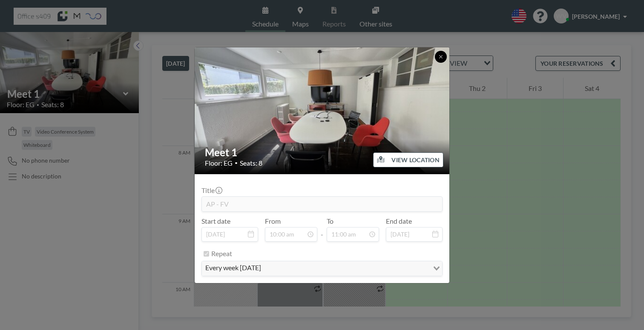 This screenshot has width=644, height=330. I want to click on label: Start date, so click(216, 221).